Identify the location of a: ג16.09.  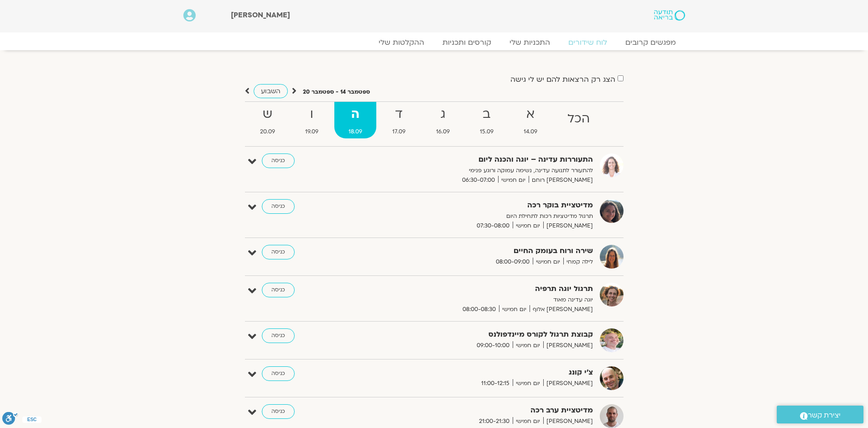
(443, 120).